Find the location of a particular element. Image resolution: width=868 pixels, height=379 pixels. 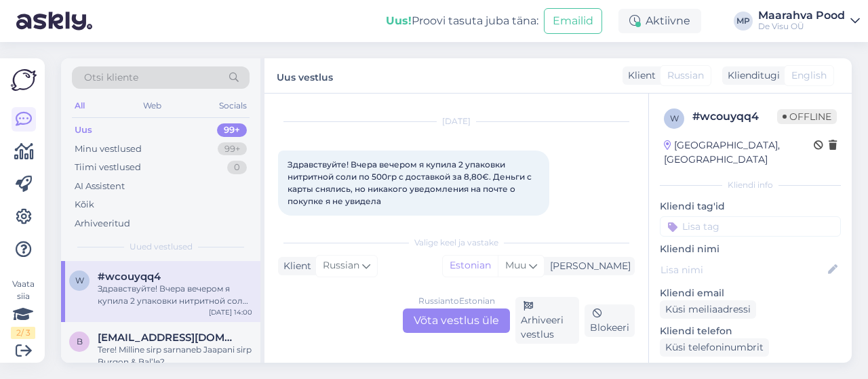

div: Здравствуйте! Вчера вечером я купила 2 упаковки нитритной соли по 500гр с доставкой за 8,80€. Ден... is located at coordinates (175, 295).